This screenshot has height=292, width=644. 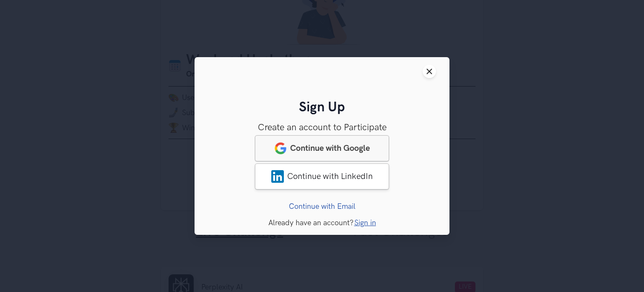 I want to click on a: LinkedInContinue with LinkedIn, so click(x=322, y=176).